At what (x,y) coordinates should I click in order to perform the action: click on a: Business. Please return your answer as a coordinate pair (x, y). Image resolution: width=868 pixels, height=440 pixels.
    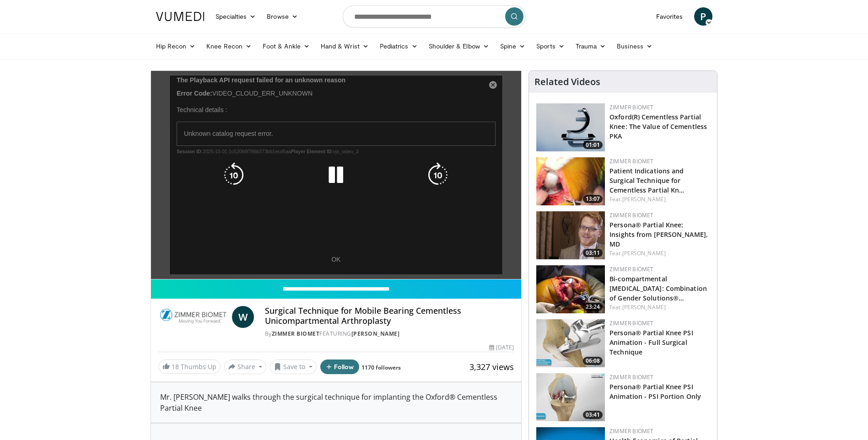
    Looking at the image, I should click on (635, 46).